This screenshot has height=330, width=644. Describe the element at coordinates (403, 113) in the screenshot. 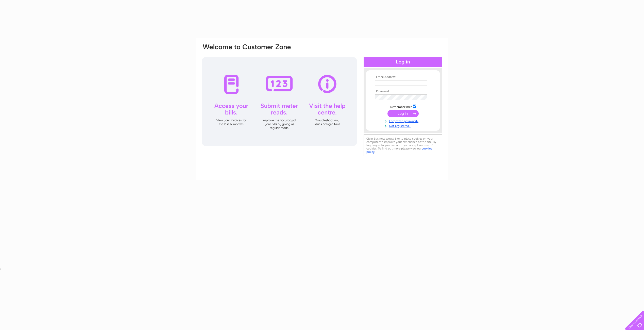

I see `input: Submit` at that location.